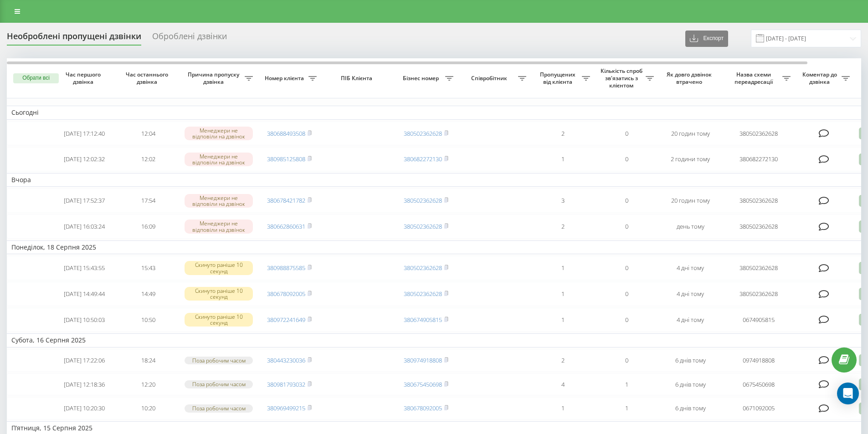 The height and width of the screenshot is (434, 868). Describe the element at coordinates (707, 38) in the screenshot. I see `button: Експорт` at that location.